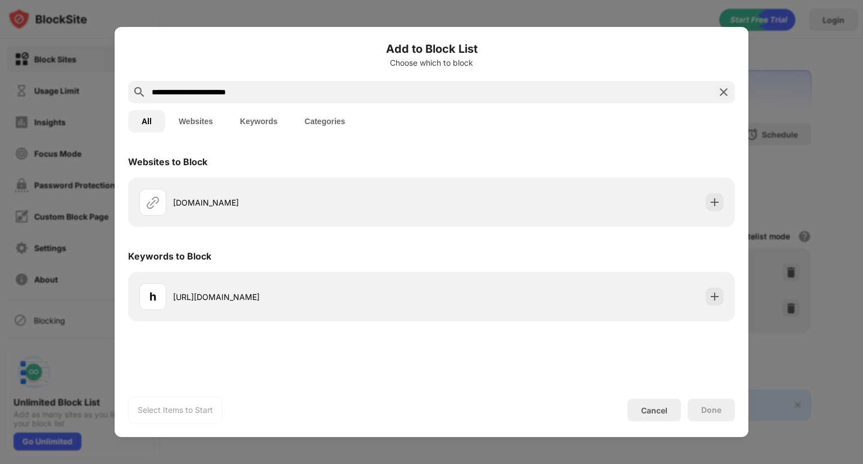 The width and height of the screenshot is (863, 464). Describe the element at coordinates (654, 410) in the screenshot. I see `div: Cancel` at that location.